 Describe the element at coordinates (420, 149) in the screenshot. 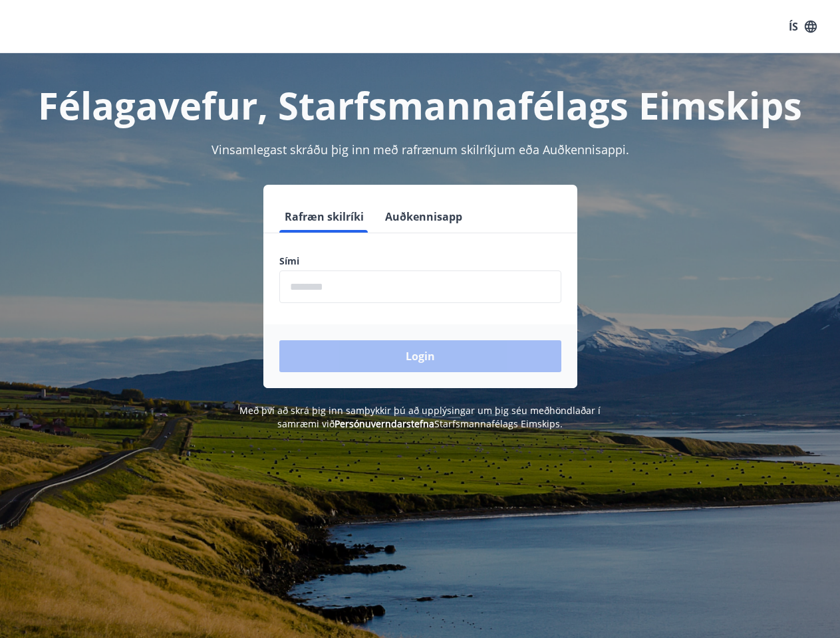

I see `span: Vinsamlegast skráðu þig inn með rafrænum skilríkjum eða Auðkennisappi.` at that location.